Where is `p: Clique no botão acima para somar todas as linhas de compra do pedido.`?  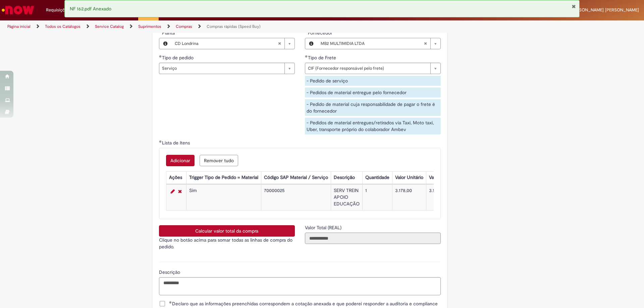 p: Clique no botão acima para somar todas as linhas de compra do pedido. is located at coordinates (227, 243).